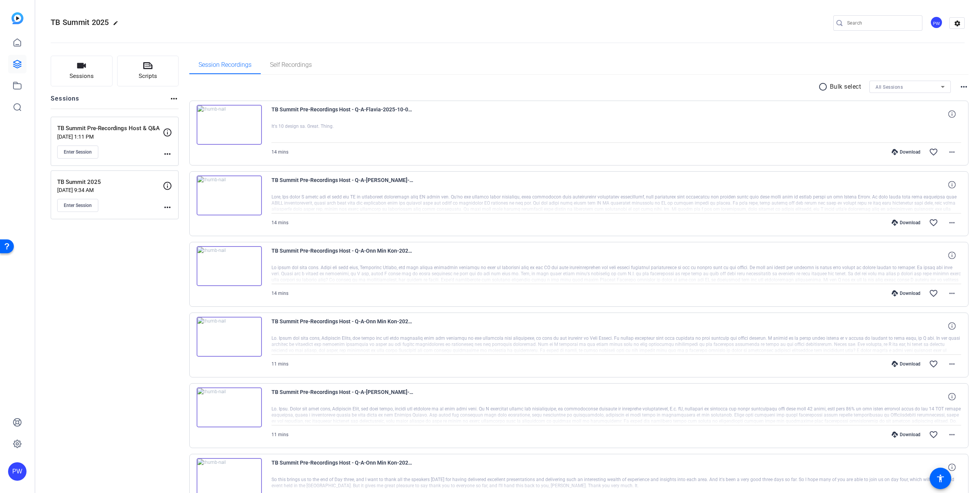 Image resolution: width=980 pixels, height=493 pixels. Describe the element at coordinates (343, 326) in the screenshot. I see `span: TB Summit Pre-Recordings Host - Q-A-Onn Min Kon-2025-10-06-10-46-16-817-0` at that location.